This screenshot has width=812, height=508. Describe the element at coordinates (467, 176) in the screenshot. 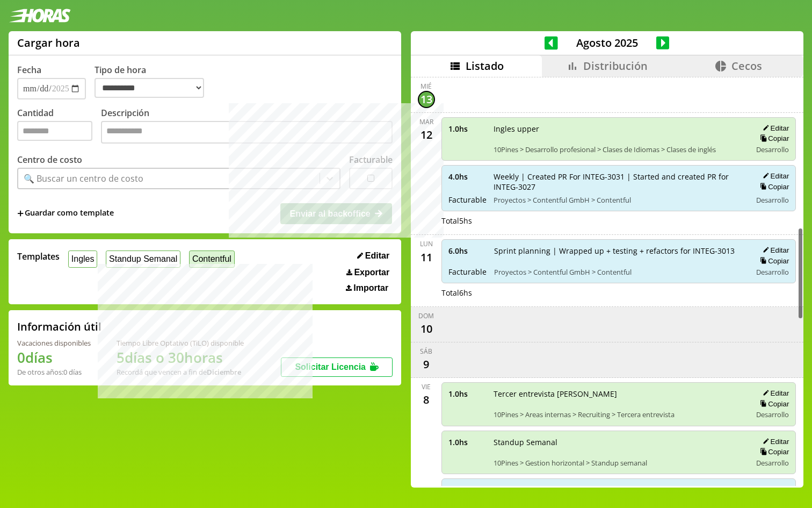

I see `span: 4.0 hs` at that location.